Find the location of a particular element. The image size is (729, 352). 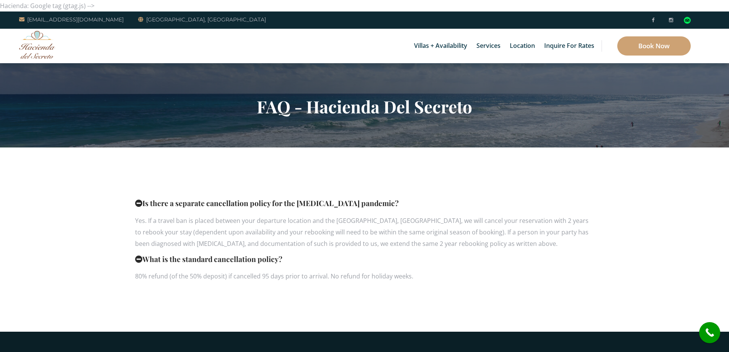

a: Villas + Availability is located at coordinates (441, 46).